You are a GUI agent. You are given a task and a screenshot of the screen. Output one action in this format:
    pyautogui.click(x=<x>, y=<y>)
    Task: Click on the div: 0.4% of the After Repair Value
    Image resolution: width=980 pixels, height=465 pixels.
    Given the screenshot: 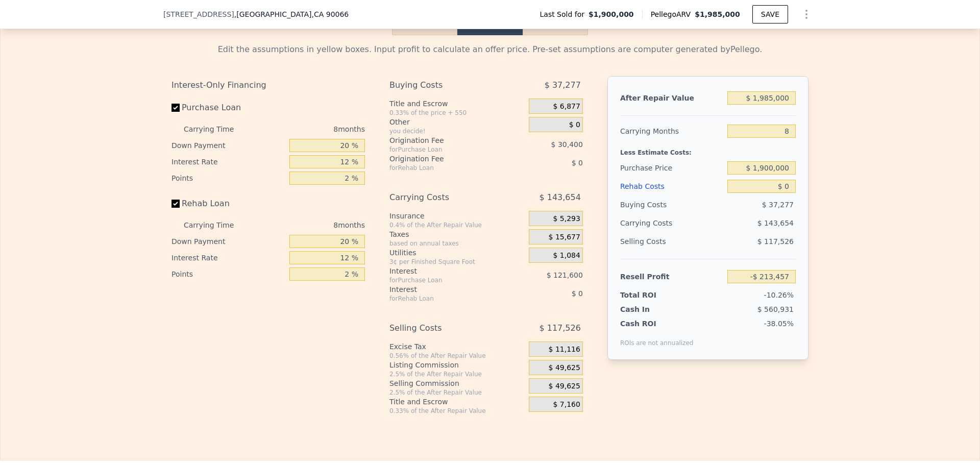 What is the action you would take?
    pyautogui.click(x=457, y=225)
    